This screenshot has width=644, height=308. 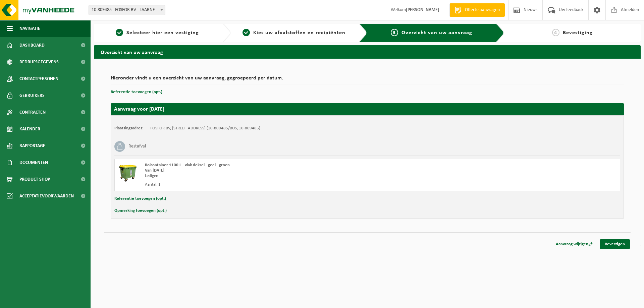 I want to click on span: Kies uw afvalstoffen en recipiënten, so click(x=299, y=33).